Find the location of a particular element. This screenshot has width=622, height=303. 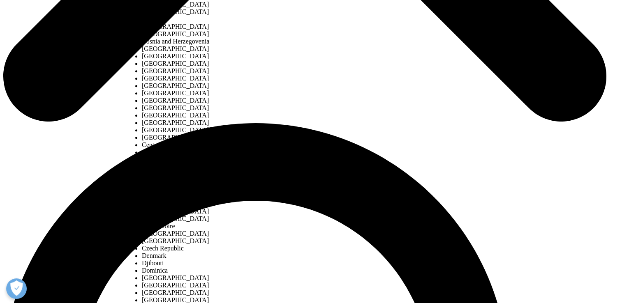

li: Bermuda is located at coordinates (217, 19).